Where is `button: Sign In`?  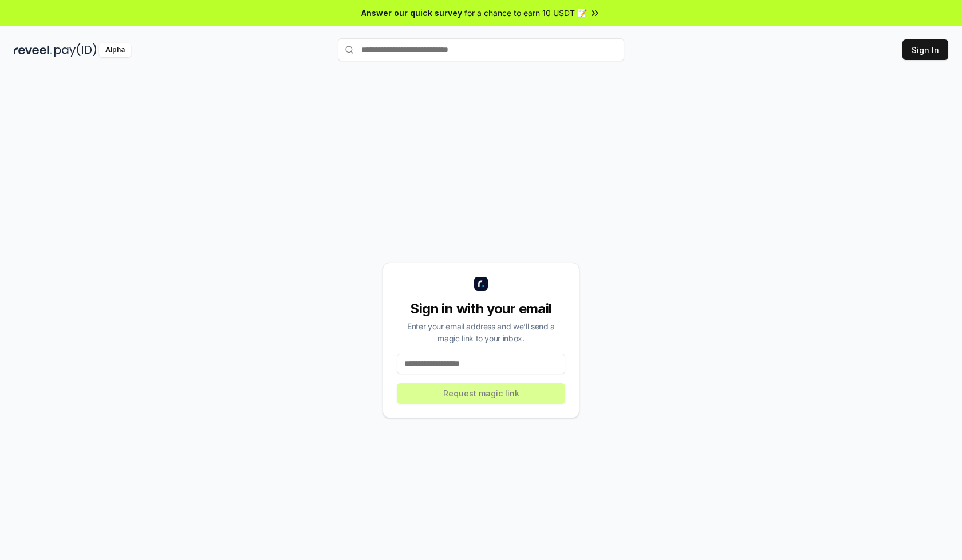 button: Sign In is located at coordinates (925, 50).